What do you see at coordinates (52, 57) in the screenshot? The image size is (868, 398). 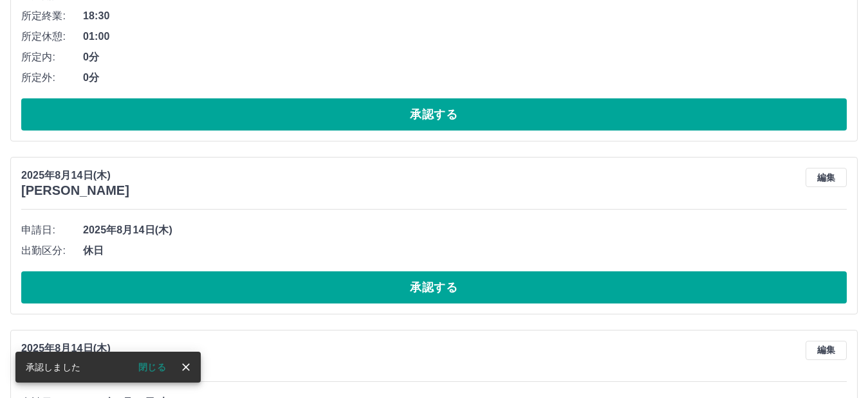 I see `span: 所定内:` at bounding box center [52, 57].